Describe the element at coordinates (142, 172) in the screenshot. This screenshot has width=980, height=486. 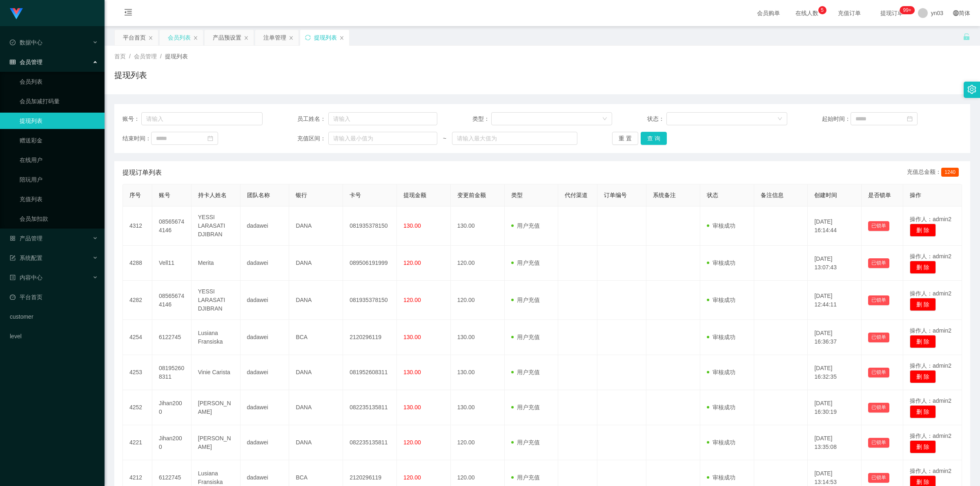
I see `span: 提现订单列表` at that location.